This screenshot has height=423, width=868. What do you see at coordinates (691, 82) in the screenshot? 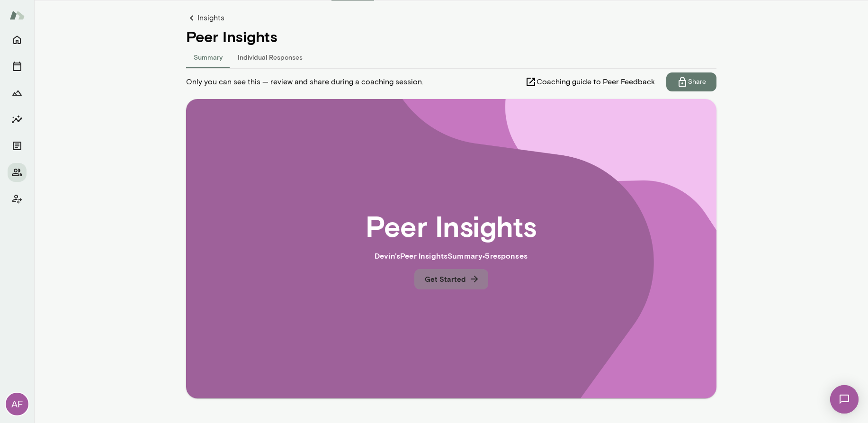
I see `button: Share` at bounding box center [691, 82].